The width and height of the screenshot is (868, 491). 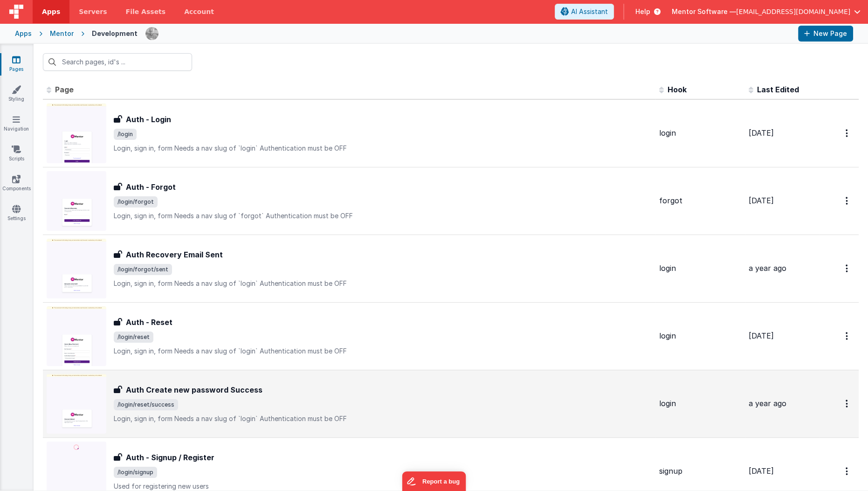 What do you see at coordinates (643, 11) in the screenshot?
I see `span: Help` at bounding box center [643, 11].